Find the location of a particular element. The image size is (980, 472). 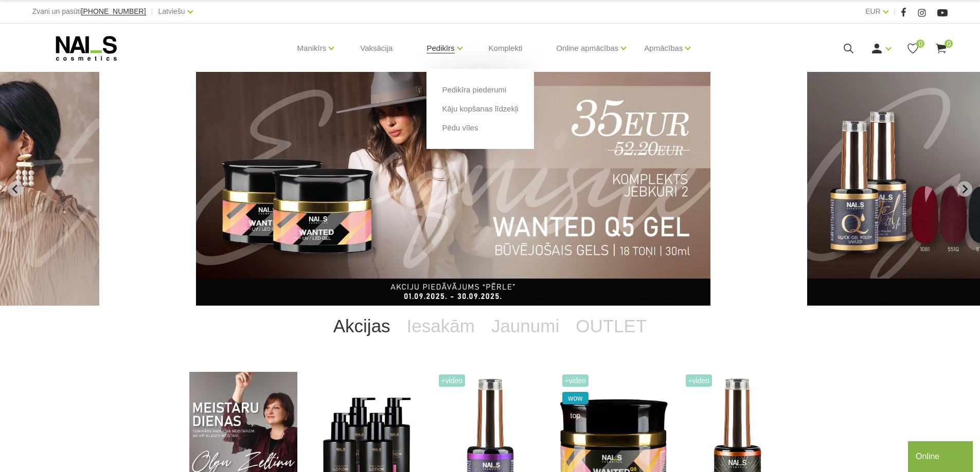

div: Zvani un pasūti is located at coordinates (89, 11).